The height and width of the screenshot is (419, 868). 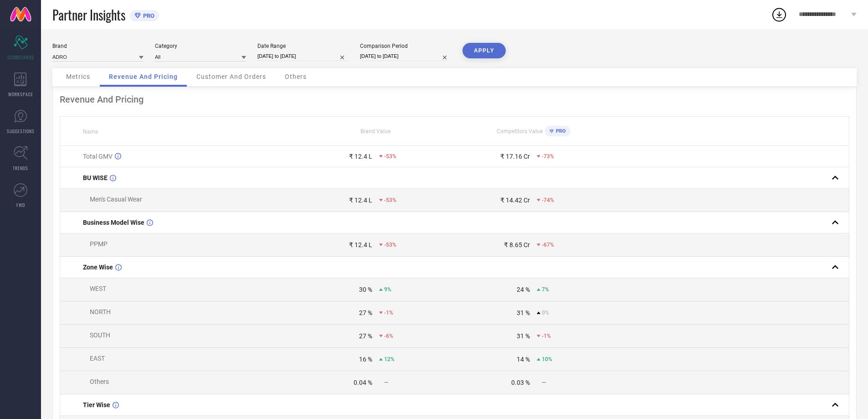 What do you see at coordinates (97, 359) in the screenshot?
I see `span: EAST` at bounding box center [97, 359].